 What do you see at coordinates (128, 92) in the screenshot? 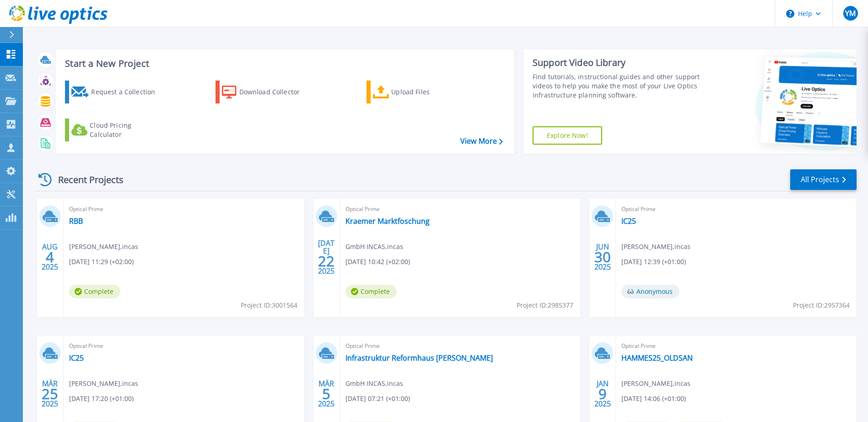
I see `div: Request a Collection` at bounding box center [128, 92].